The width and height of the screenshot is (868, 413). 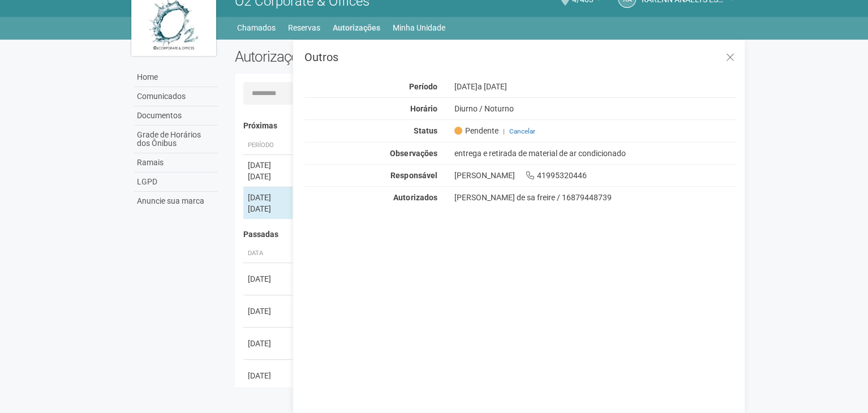 What do you see at coordinates (176, 201) in the screenshot?
I see `a: Anuncie sua marca` at bounding box center [176, 201].